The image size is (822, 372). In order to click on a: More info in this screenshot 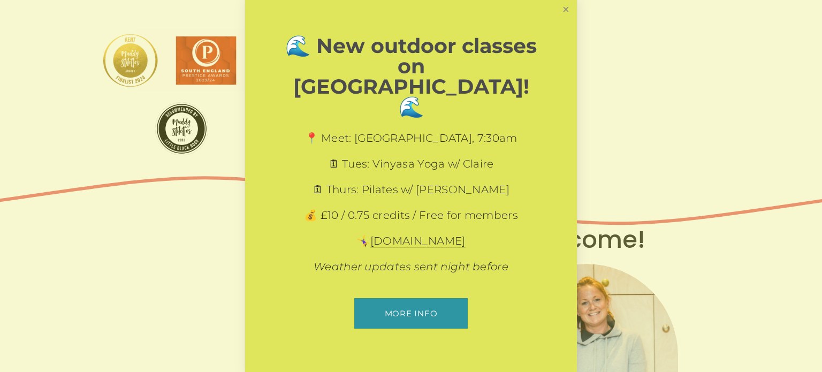, I will do `click(410, 313)`.